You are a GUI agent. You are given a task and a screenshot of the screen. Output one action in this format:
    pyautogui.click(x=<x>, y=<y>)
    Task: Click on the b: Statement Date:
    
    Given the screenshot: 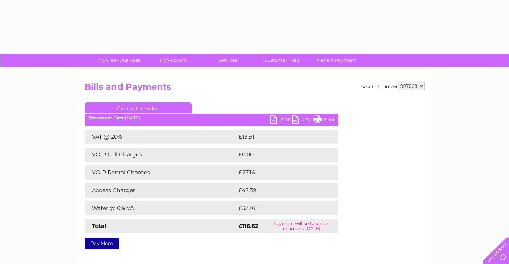 What is the action you would take?
    pyautogui.click(x=106, y=117)
    